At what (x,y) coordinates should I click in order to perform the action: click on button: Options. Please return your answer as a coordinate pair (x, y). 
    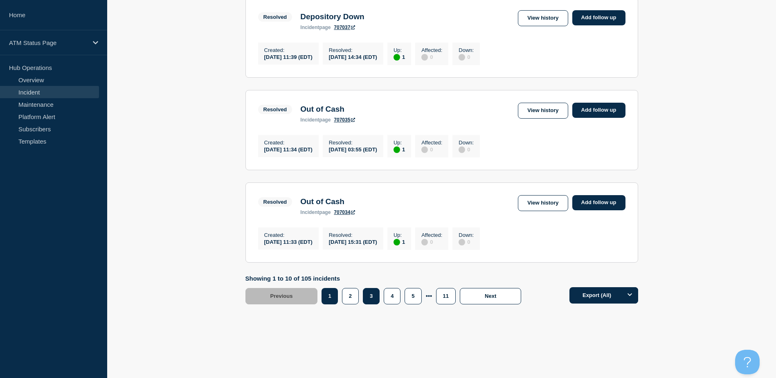
    Looking at the image, I should click on (630, 295).